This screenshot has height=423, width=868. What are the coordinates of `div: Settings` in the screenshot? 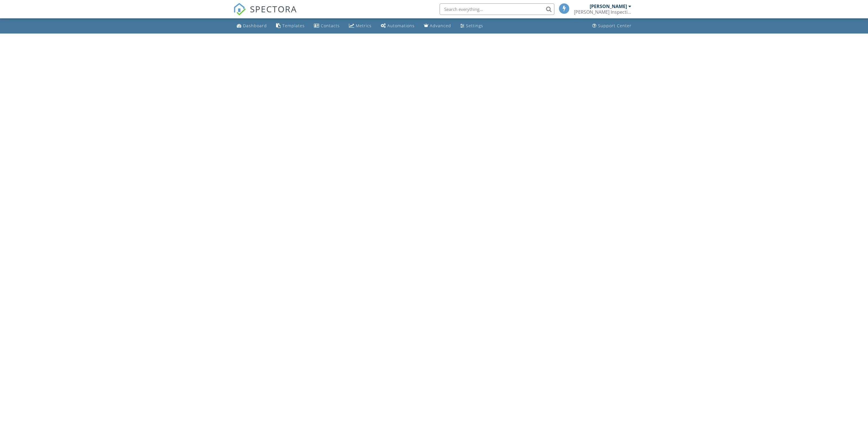 It's located at (475, 25).